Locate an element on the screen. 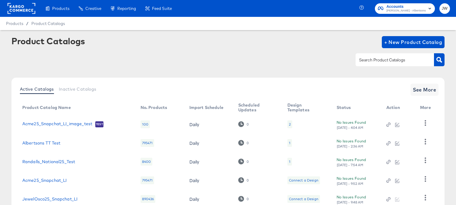 The width and height of the screenshot is (456, 205). div: No. Products is located at coordinates (154, 108).